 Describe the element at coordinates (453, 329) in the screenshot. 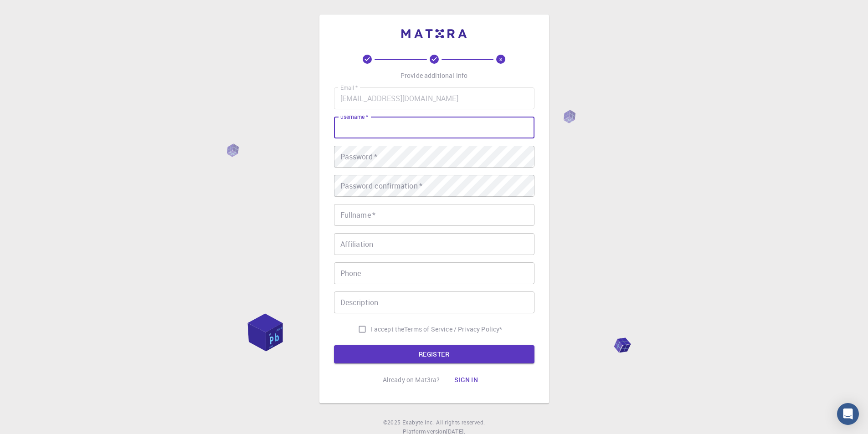

I see `p: Terms of Service / Privacy Policy *` at that location.